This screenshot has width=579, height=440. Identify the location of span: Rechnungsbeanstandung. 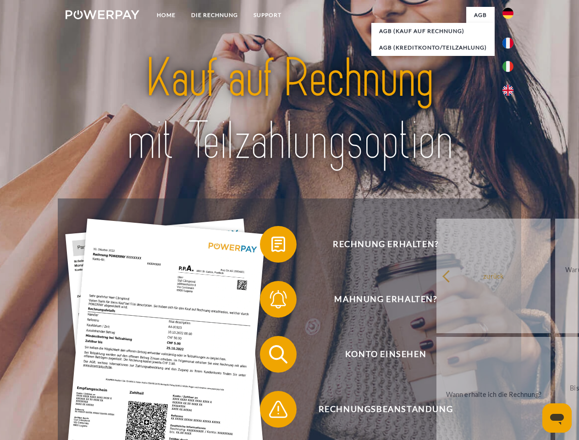
(385, 409).